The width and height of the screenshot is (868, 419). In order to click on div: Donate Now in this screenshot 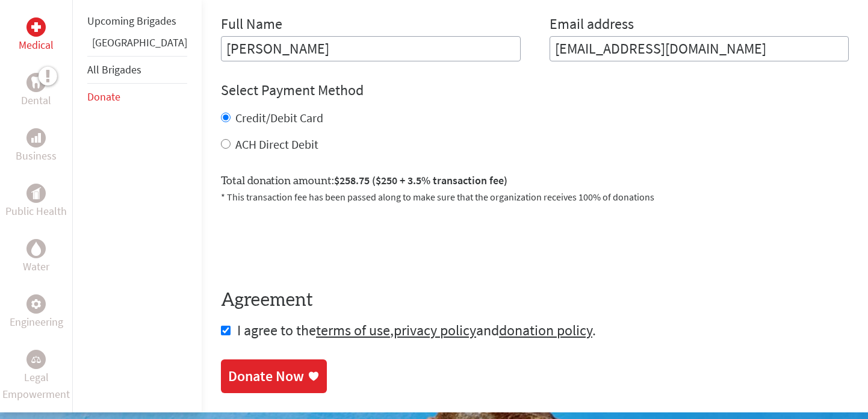, I will do `click(266, 376)`.